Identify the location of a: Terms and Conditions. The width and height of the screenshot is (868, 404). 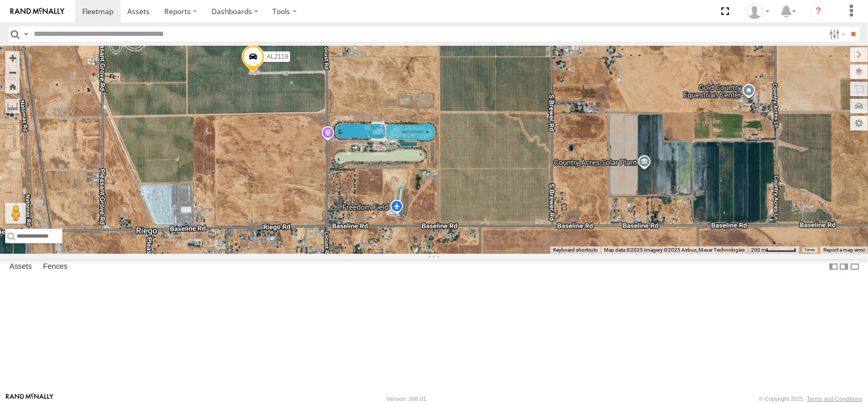
(835, 399).